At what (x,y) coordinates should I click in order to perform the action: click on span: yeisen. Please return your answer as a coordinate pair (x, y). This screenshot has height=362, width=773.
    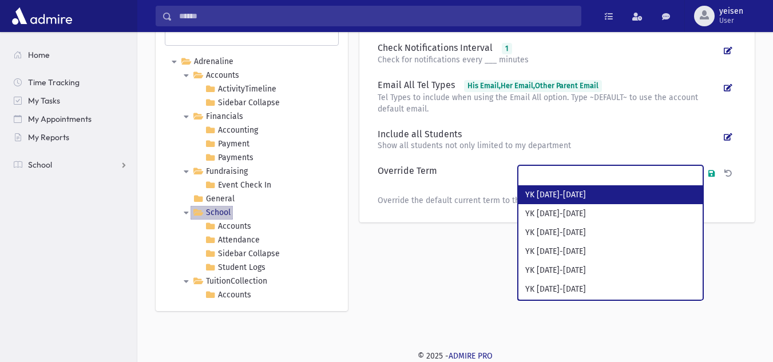
    Looking at the image, I should click on (731, 11).